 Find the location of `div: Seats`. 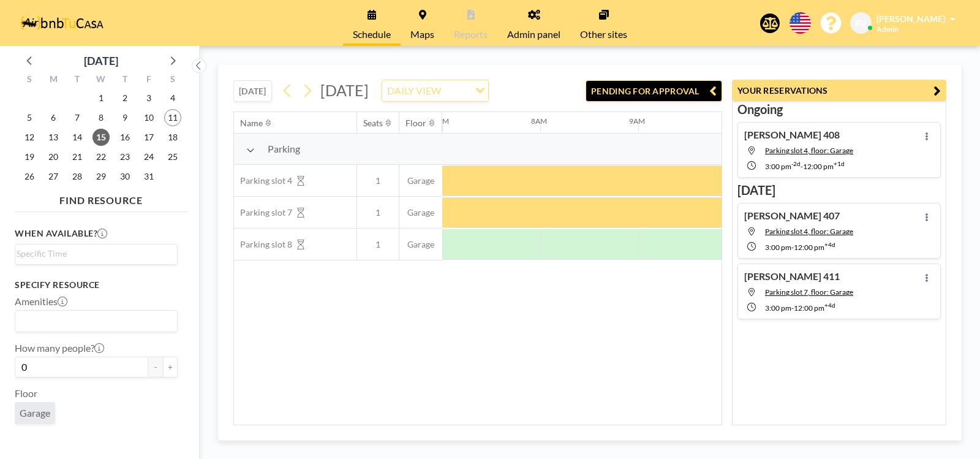

div: Seats is located at coordinates (373, 123).